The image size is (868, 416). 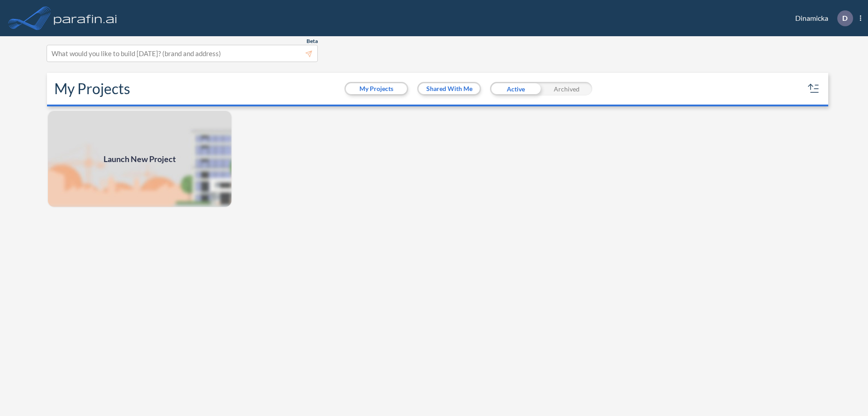 I want to click on span: Beta, so click(x=312, y=41).